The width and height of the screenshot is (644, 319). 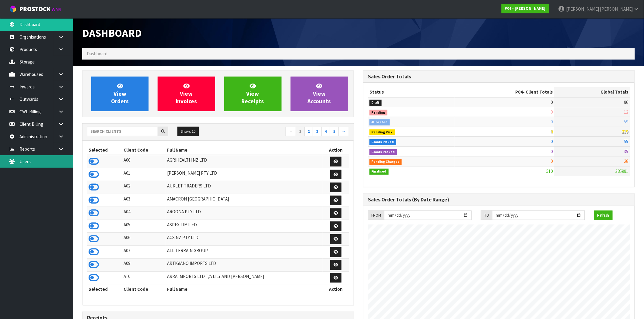 I want to click on span: 55, so click(x=626, y=141).